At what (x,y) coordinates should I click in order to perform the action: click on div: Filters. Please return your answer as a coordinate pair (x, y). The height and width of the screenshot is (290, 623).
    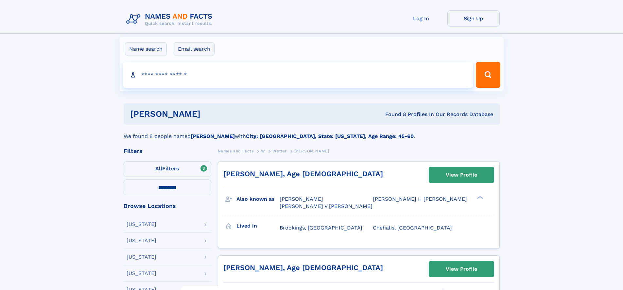
    Looking at the image, I should click on (167, 151).